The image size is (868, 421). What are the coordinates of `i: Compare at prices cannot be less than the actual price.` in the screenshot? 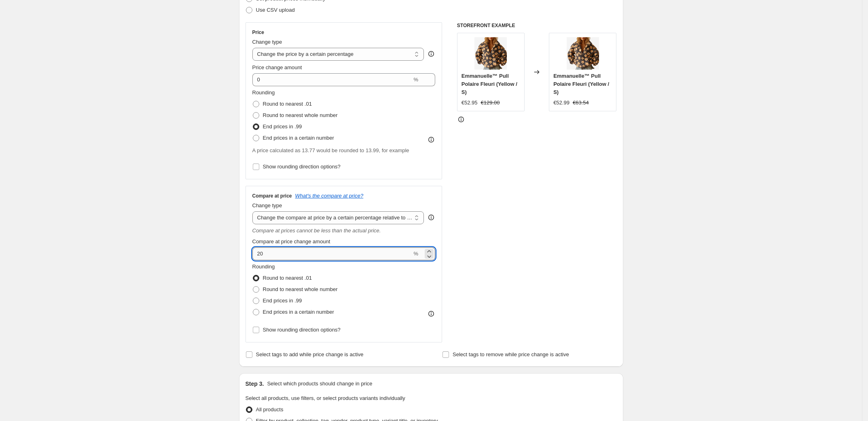 It's located at (317, 230).